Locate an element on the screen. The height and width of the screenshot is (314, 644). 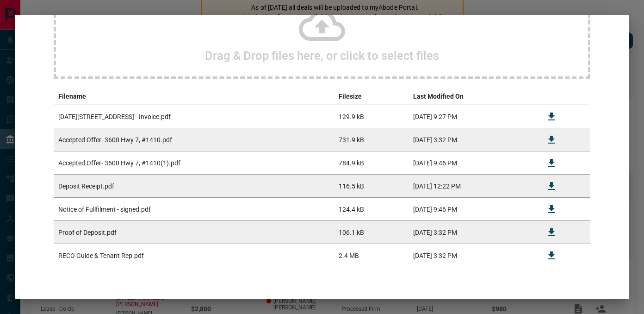
th: Filesize is located at coordinates (371, 96).